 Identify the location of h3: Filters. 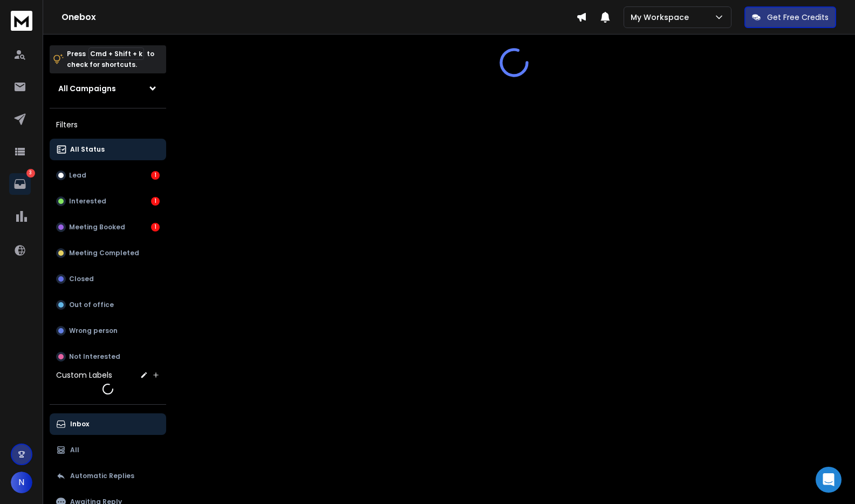
(108, 125).